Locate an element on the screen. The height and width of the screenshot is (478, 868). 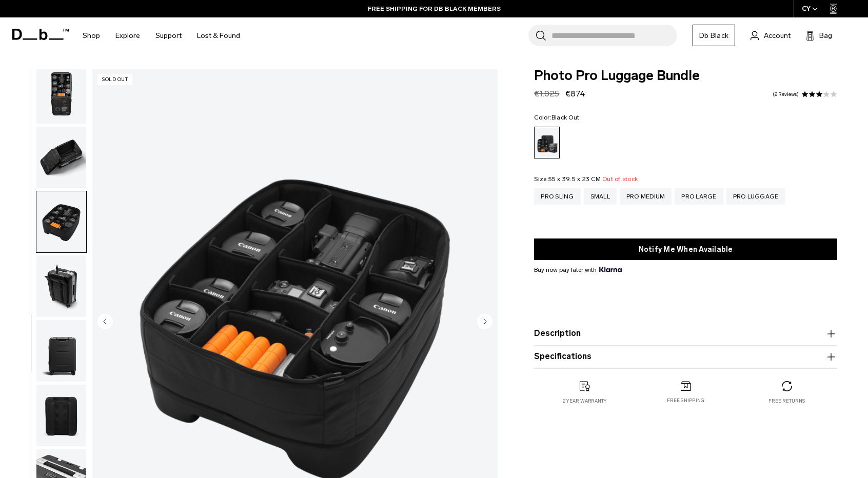
p: Sold Out is located at coordinates (115, 80).